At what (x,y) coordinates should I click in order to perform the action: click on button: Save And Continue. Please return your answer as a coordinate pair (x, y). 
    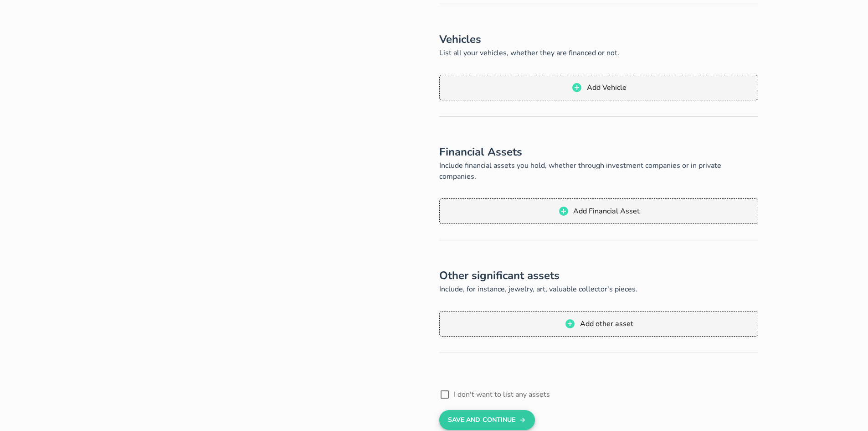
    Looking at the image, I should click on (486, 420).